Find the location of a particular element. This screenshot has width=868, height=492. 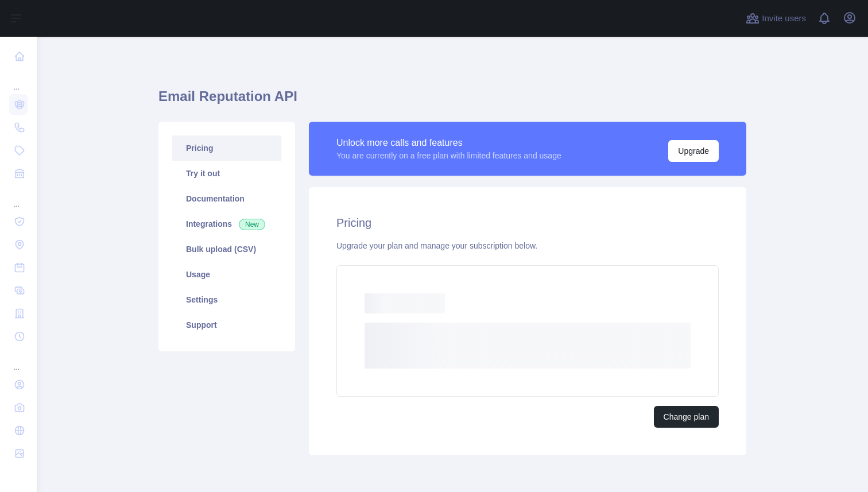

span: New is located at coordinates (252, 224).